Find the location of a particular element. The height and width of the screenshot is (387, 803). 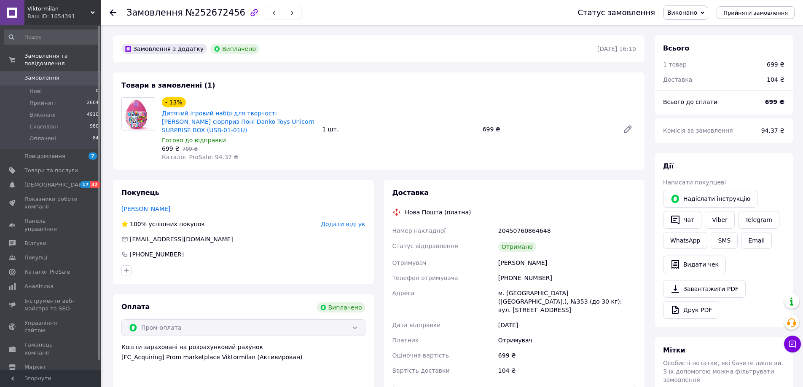

span: Дії is located at coordinates (668, 166).